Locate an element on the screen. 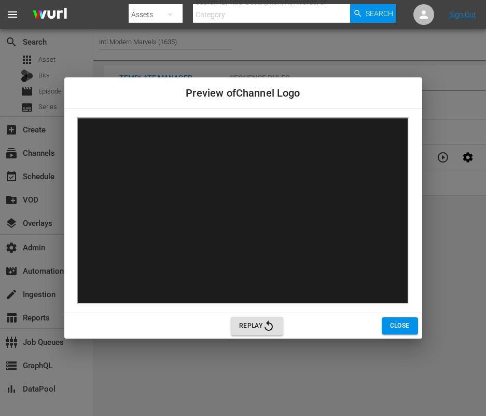 This screenshot has width=486, height=416. span: menu is located at coordinates (12, 15).